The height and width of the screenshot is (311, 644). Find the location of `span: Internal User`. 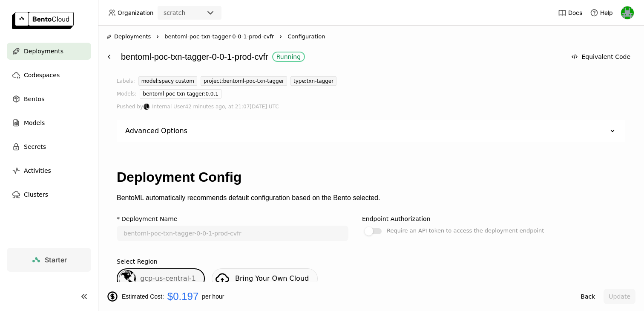

span: Internal User is located at coordinates (168, 106).